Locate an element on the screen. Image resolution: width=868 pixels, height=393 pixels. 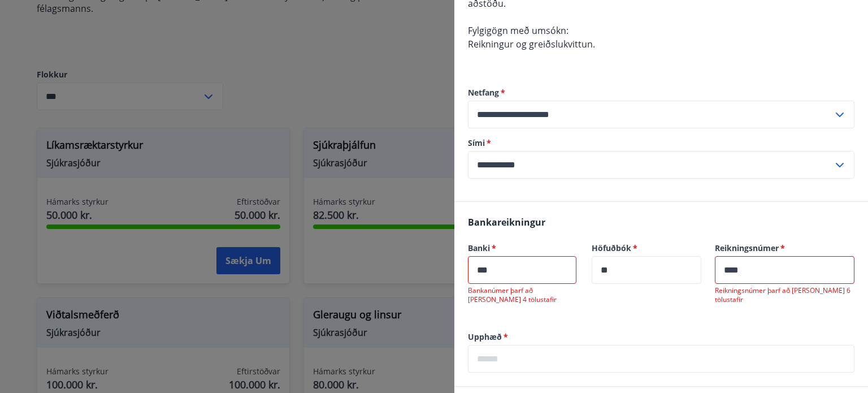
label: Netfang is located at coordinates (661, 93).